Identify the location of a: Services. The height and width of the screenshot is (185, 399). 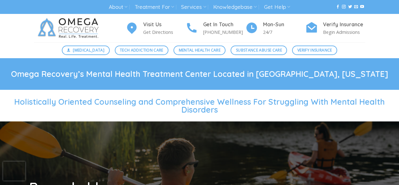
(194, 7).